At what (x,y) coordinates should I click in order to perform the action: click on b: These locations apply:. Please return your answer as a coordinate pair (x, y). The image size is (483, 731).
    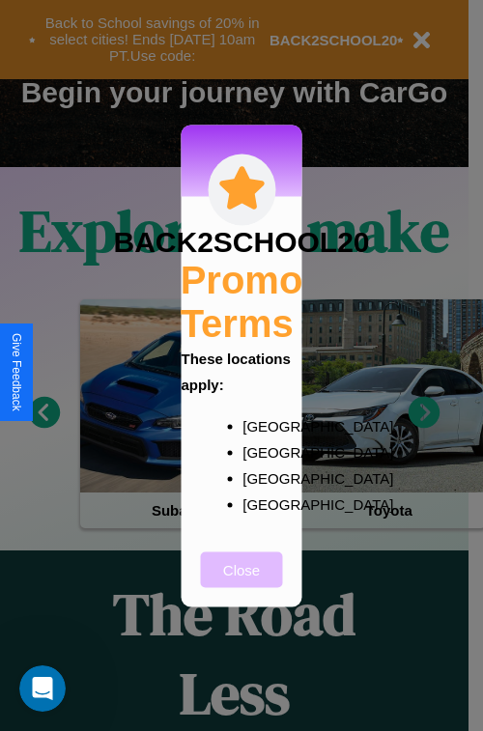
    Looking at the image, I should click on (236, 371).